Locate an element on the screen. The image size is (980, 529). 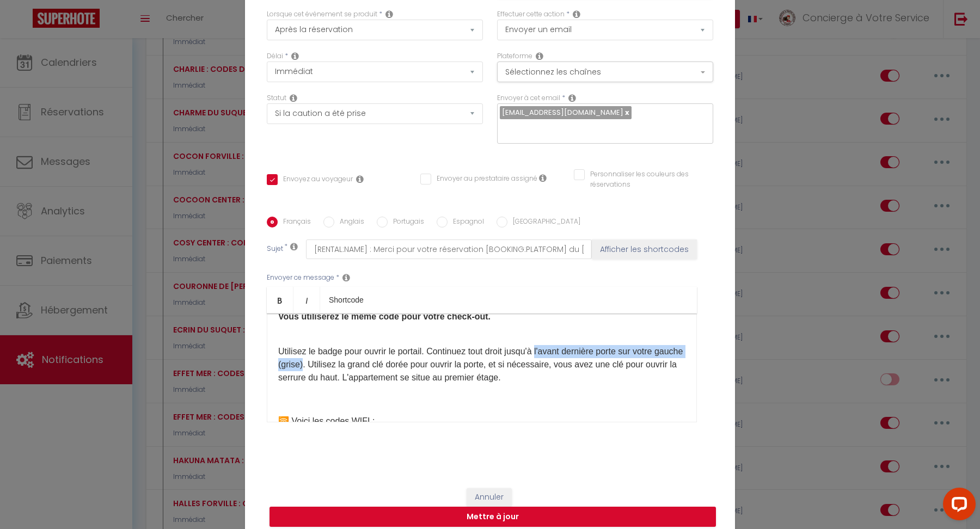
i: Subject is located at coordinates (294, 247).